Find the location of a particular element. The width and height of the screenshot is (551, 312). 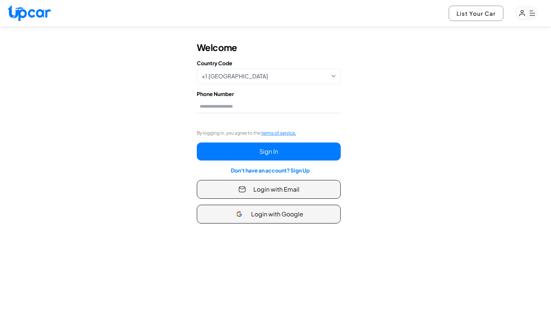

img: Email Icon is located at coordinates (242, 189).